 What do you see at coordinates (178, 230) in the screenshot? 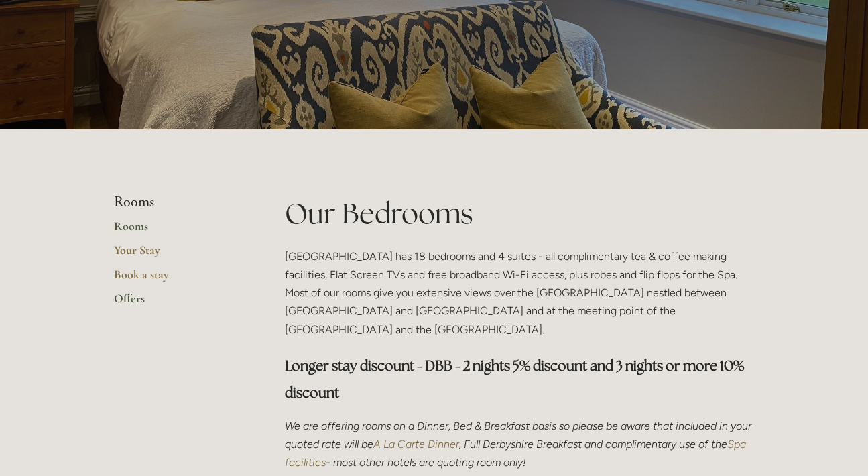
I see `a: Rooms` at bounding box center [178, 230].